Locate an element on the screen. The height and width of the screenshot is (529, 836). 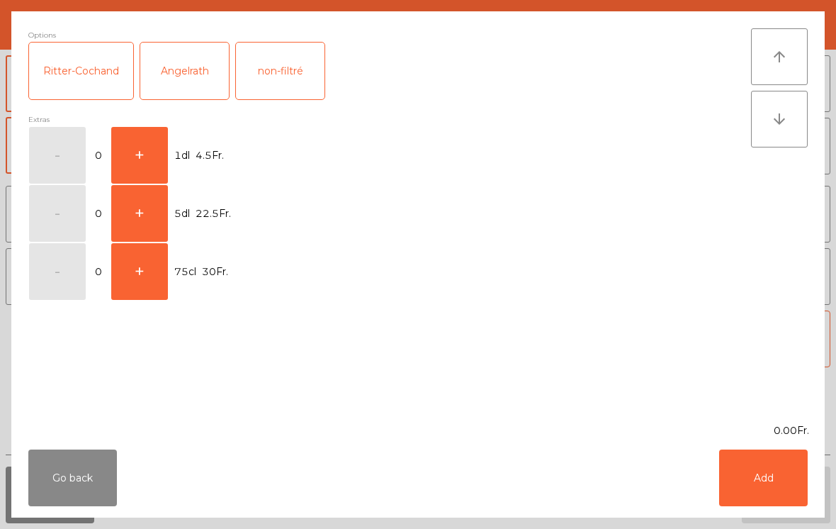
div: Angelrath is located at coordinates (184, 71).